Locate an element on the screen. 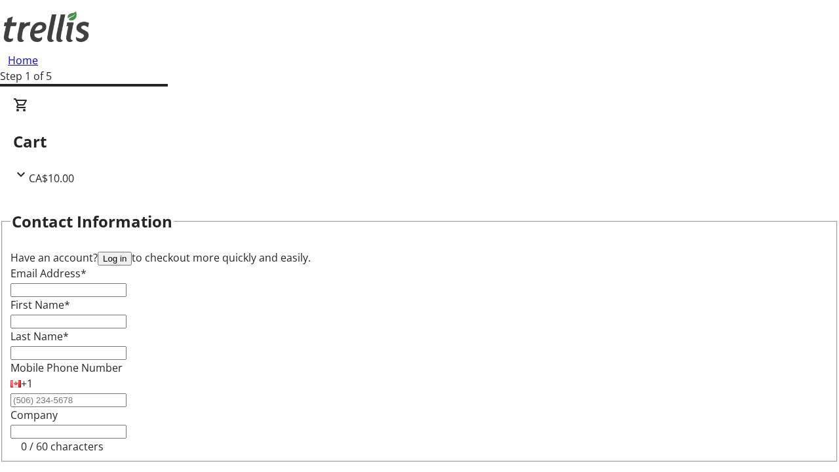 The height and width of the screenshot is (472, 839). label: Email Address* is located at coordinates (48, 273).